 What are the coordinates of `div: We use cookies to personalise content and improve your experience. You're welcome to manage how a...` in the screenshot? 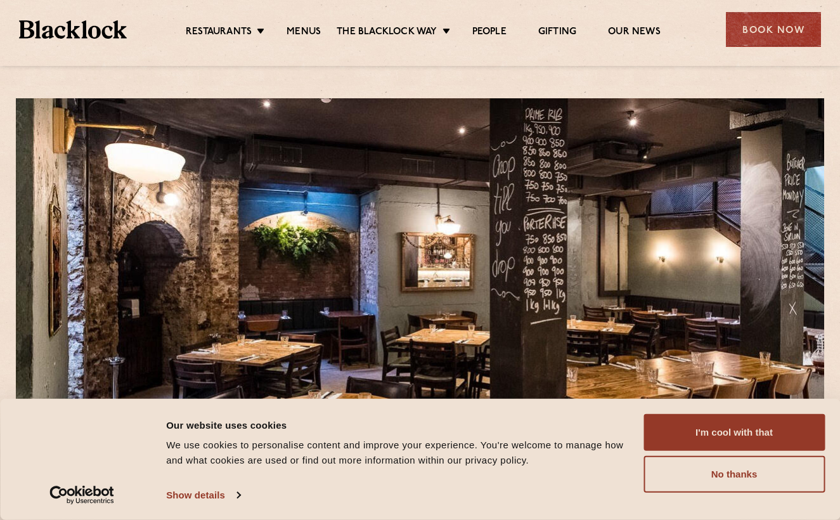 It's located at (398, 453).